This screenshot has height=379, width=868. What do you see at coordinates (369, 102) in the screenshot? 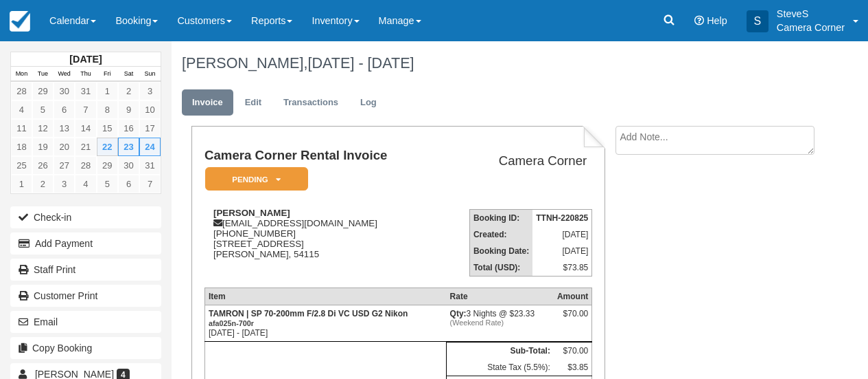
I see `a: Log` at bounding box center [369, 102].